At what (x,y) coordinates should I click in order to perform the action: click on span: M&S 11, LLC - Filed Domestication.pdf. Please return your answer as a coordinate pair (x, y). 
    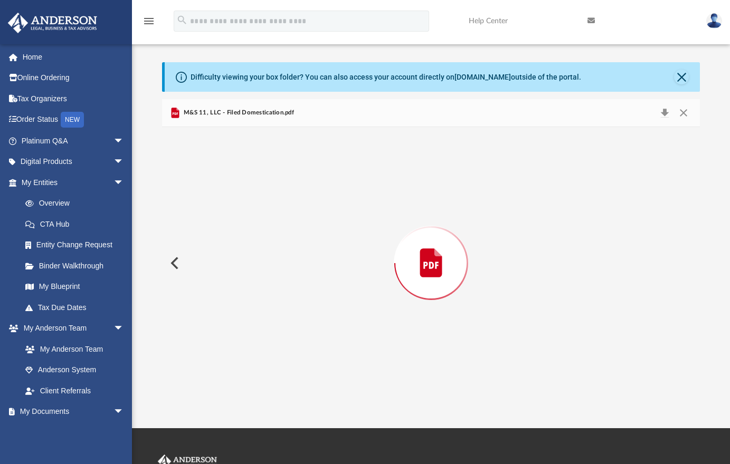
    Looking at the image, I should click on (237, 113).